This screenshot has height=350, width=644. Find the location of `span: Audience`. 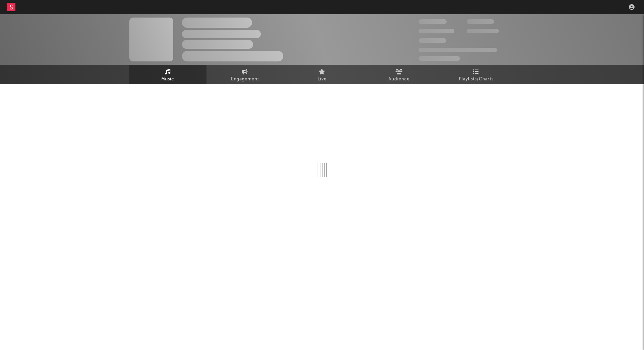

span: Audience is located at coordinates (399, 79).